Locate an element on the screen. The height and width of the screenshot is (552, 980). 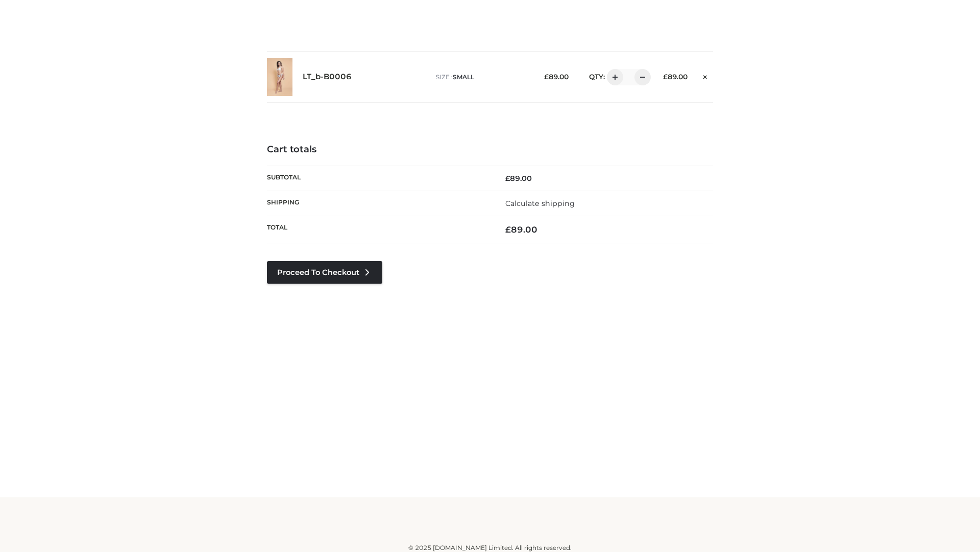
a: LT_b-B0006 is located at coordinates (327, 77).